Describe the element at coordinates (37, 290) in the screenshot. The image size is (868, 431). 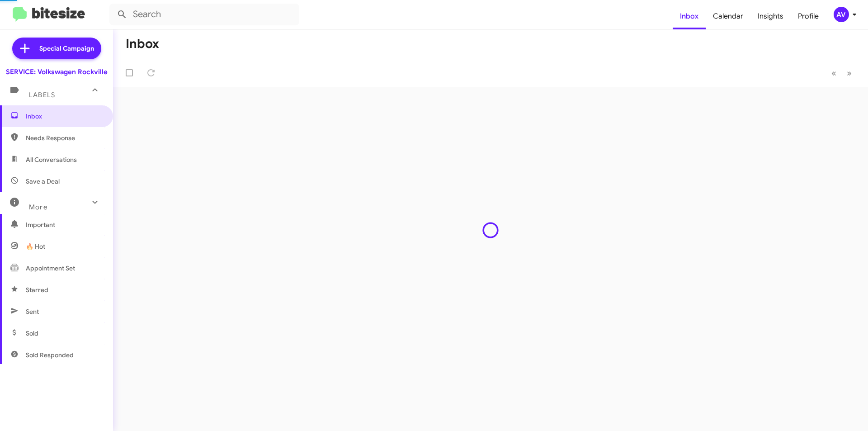
I see `span: Starred` at that location.